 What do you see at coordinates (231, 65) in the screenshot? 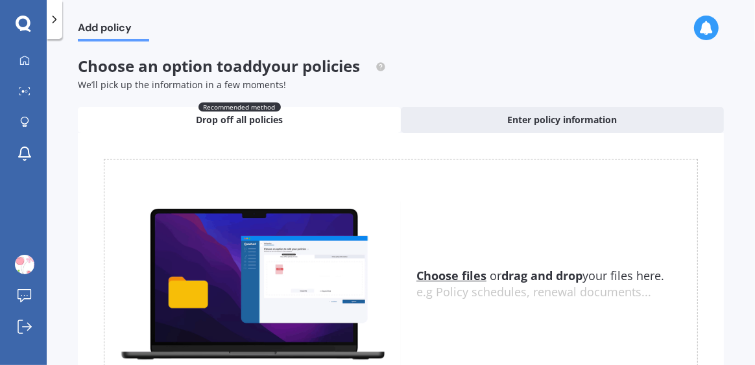
I see `span: Choose an option` at bounding box center [231, 65].